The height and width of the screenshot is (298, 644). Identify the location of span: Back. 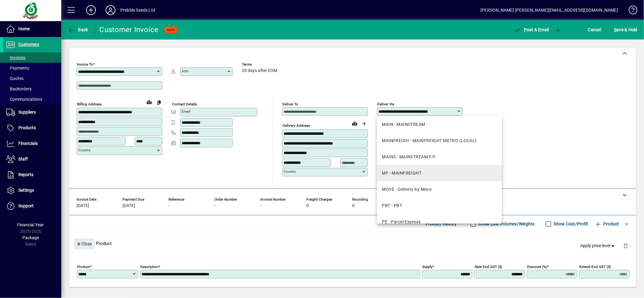
(78, 29).